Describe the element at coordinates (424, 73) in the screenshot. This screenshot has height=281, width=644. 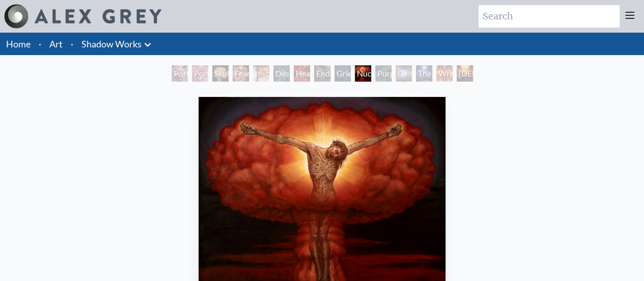
I see `div: The Soul Finds It's Way` at that location.